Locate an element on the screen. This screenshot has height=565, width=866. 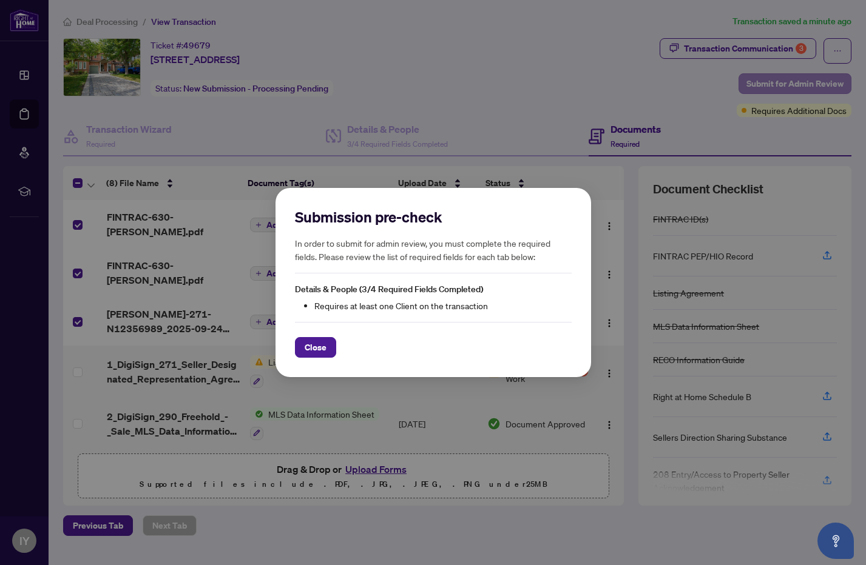
button: Open asap is located at coordinates (835, 541).